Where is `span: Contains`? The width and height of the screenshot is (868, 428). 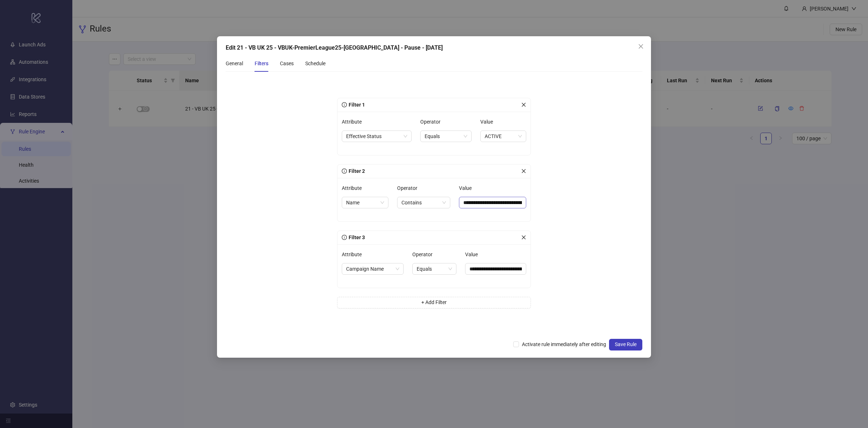
span: Contains is located at coordinates (423, 202).